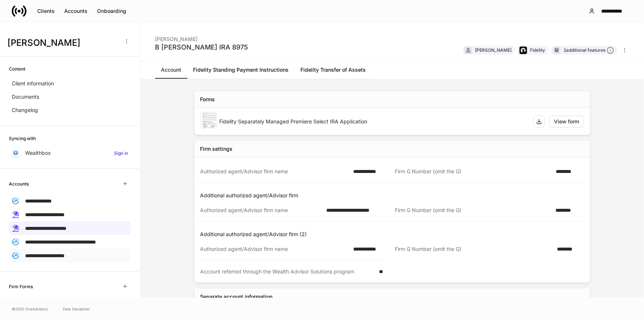 Image resolution: width=644 pixels, height=320 pixels. Describe the element at coordinates (217, 149) in the screenshot. I see `div: Firm settings` at that location.